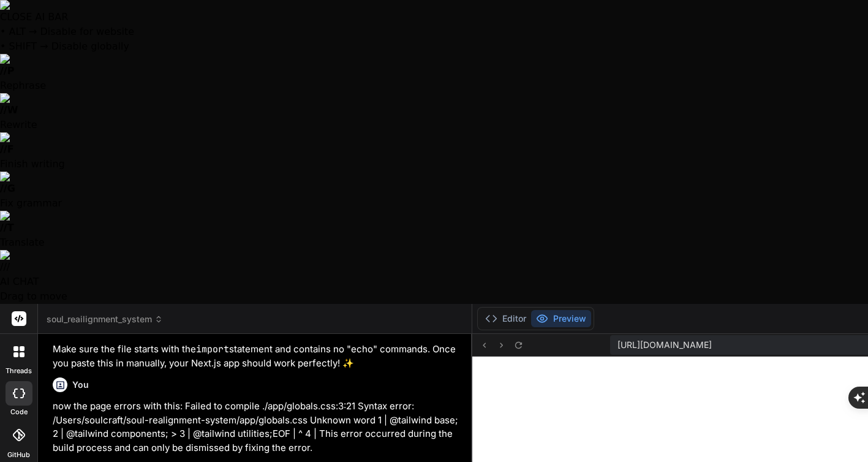 The width and height of the screenshot is (868, 462). I want to click on span: soul_reailignment_system, so click(105, 319).